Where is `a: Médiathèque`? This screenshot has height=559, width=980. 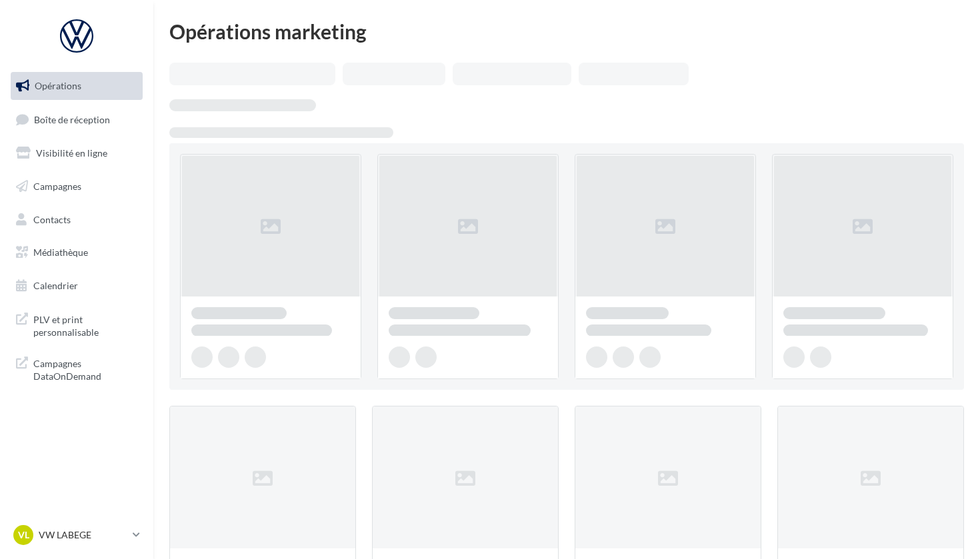
a: Médiathèque is located at coordinates (77, 253).